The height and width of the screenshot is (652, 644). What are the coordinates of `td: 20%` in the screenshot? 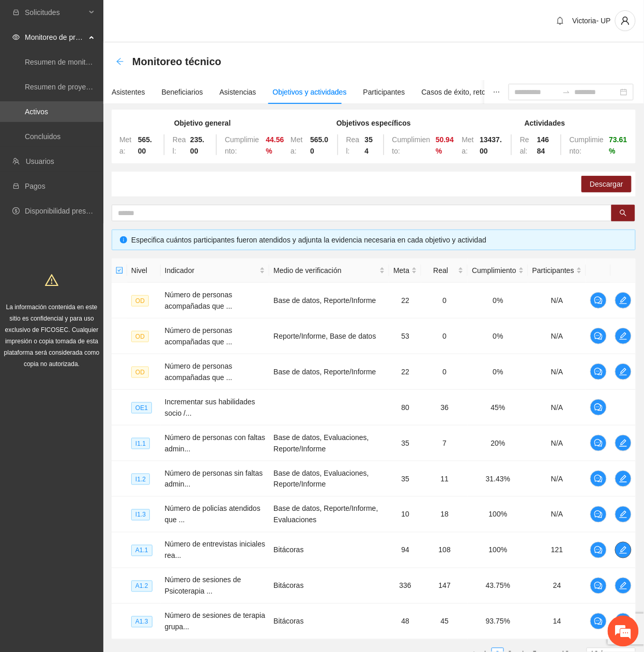 It's located at (498, 443).